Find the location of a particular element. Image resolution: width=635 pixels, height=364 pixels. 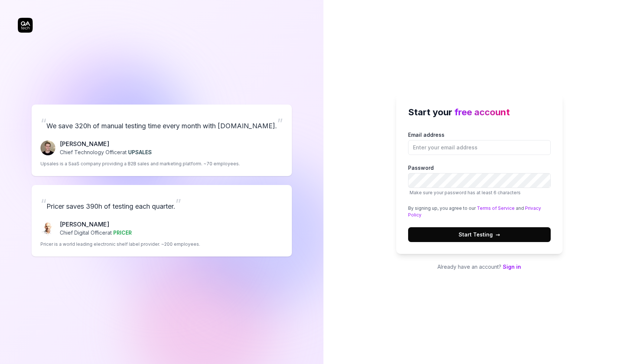

p: Chief Technology Officer at is located at coordinates (105, 152).